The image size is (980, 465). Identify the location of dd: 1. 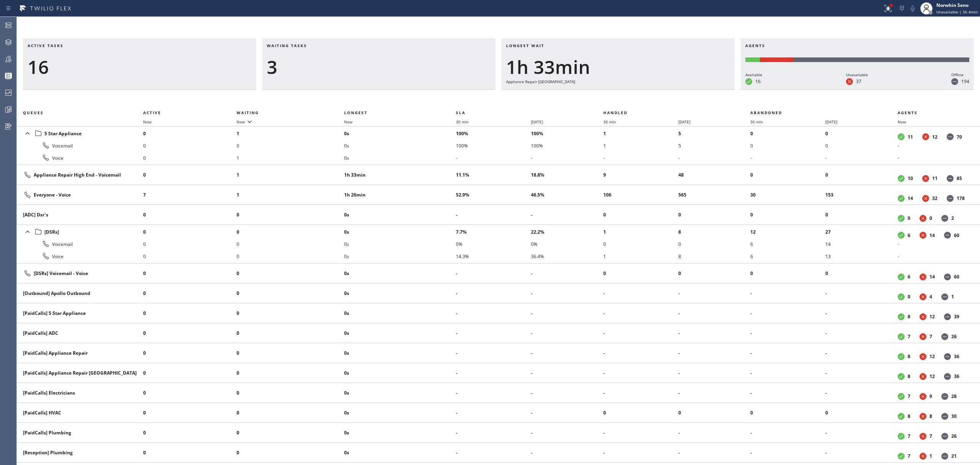
(952, 296).